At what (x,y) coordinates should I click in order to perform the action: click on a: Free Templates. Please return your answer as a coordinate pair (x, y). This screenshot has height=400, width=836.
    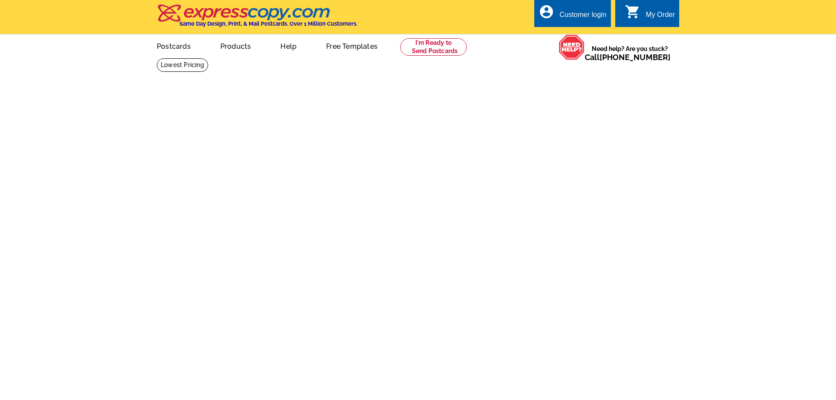
    Looking at the image, I should click on (352, 45).